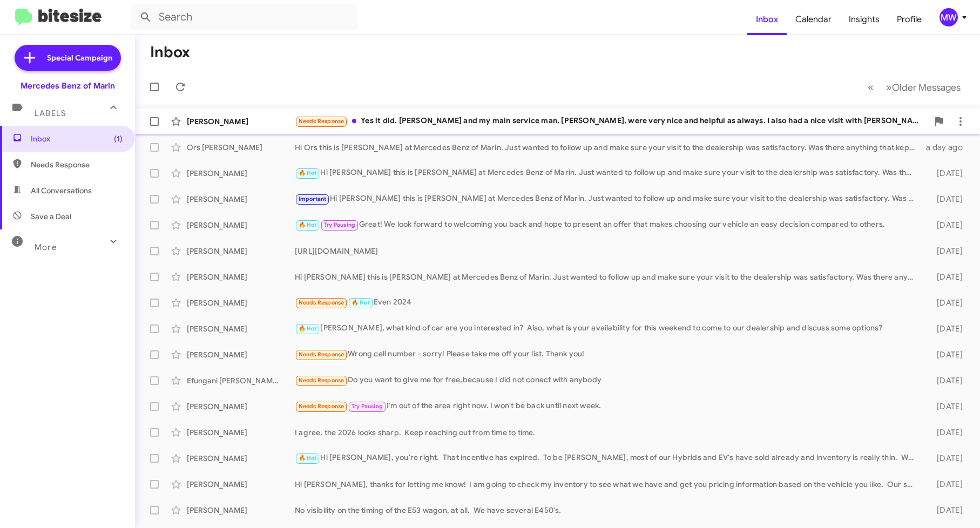  Describe the element at coordinates (244, 17) in the screenshot. I see `input: Search` at that location.